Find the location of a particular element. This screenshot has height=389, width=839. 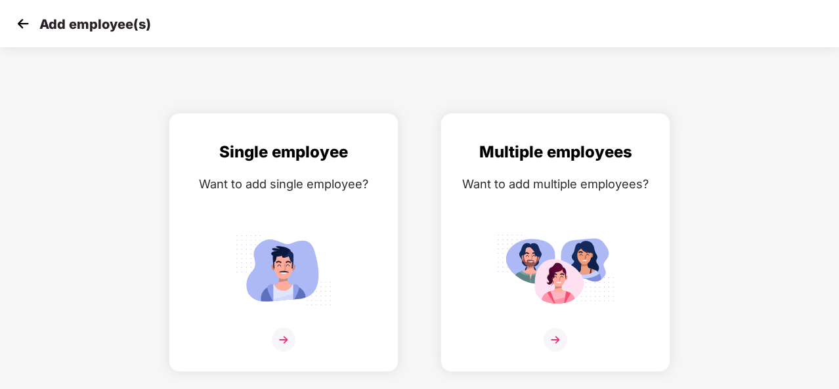

div: Single employee is located at coordinates (284, 152).